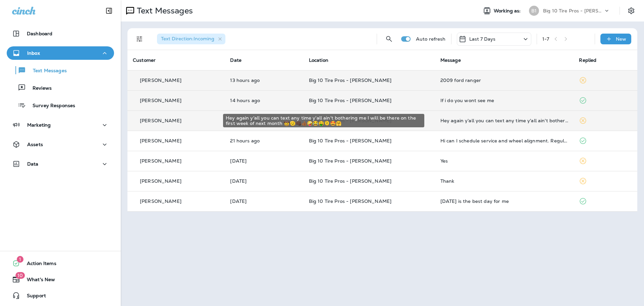  I want to click on p: Oct 13, 2025 04:18 PM, so click(264, 100).